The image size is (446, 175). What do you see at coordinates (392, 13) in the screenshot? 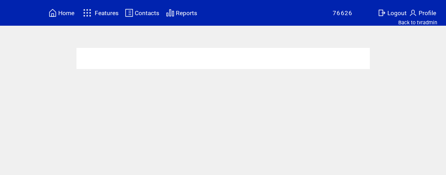
I see `a: Logout` at bounding box center [392, 13].